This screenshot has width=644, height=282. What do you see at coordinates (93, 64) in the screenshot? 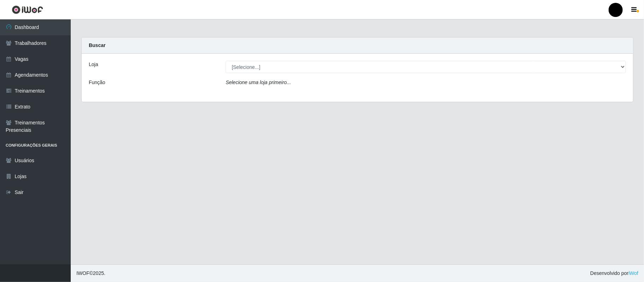
I see `label: Loja` at bounding box center [93, 64].